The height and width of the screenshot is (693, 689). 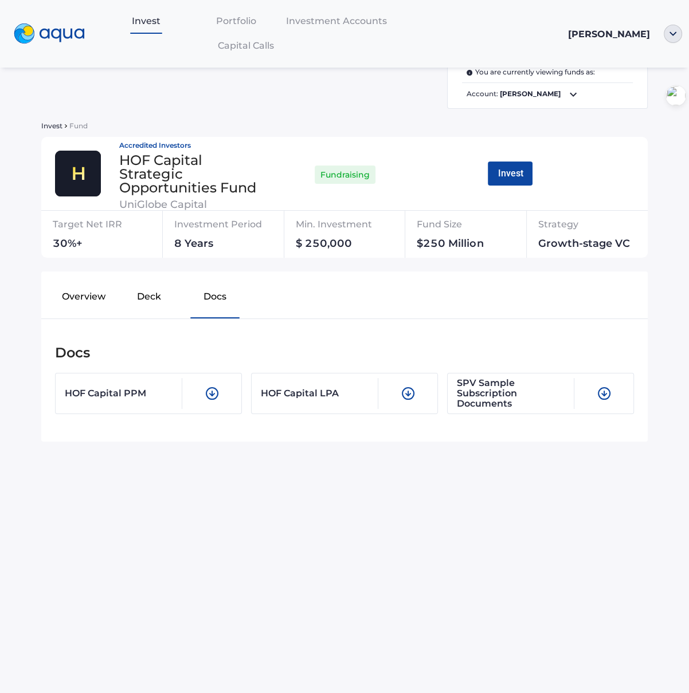 What do you see at coordinates (336, 21) in the screenshot?
I see `a: Investment Accounts` at bounding box center [336, 21].